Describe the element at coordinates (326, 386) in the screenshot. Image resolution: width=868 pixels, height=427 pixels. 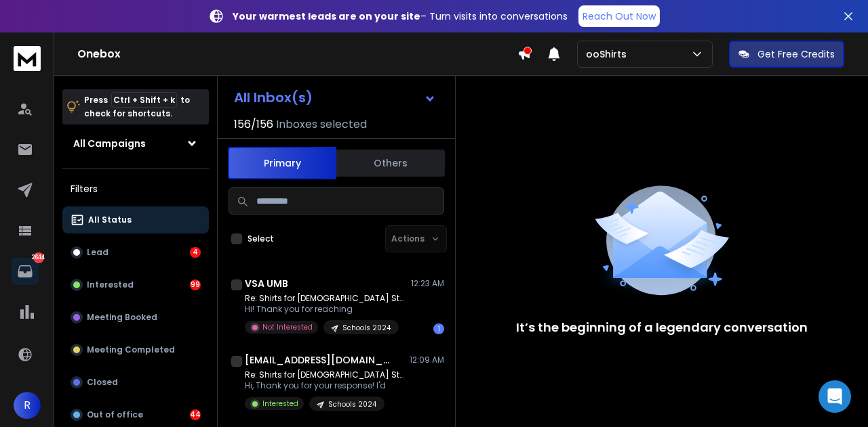
I see `p: Hi, Thank you for your response! I'd` at that location.